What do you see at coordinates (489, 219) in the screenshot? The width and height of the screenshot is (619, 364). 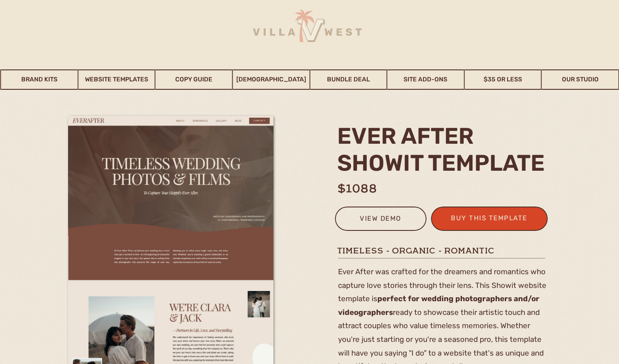 I see `div: buy this template` at bounding box center [489, 219].